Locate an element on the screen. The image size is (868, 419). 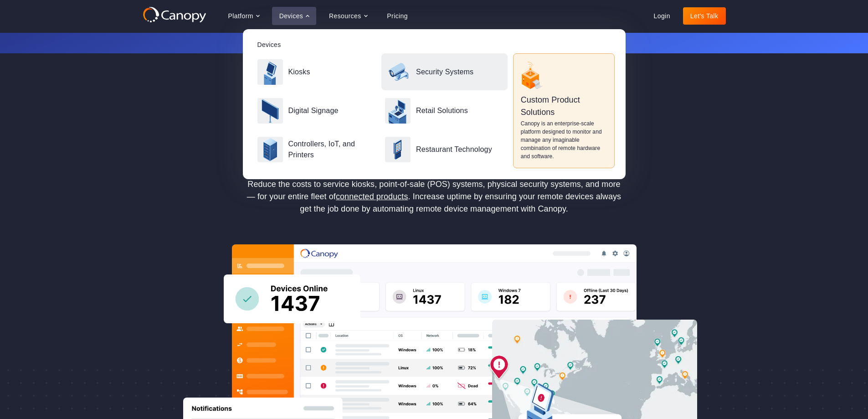
p: Restaurant Technology is located at coordinates (454, 149).